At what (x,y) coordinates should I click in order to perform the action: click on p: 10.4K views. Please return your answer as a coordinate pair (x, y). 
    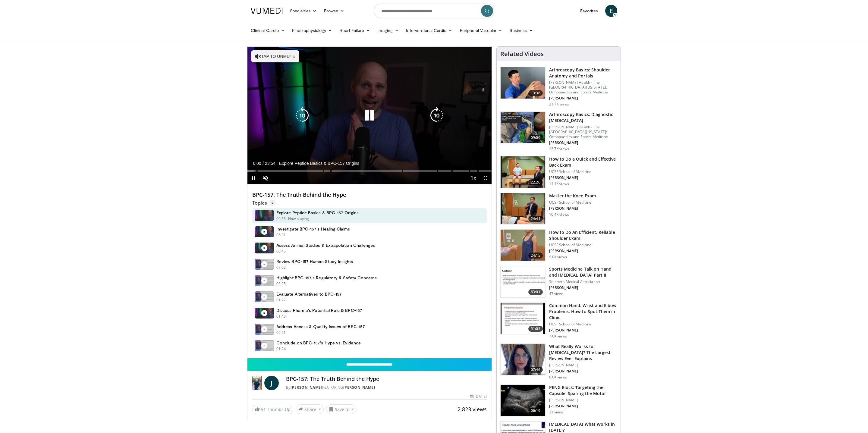
    Looking at the image, I should click on (559, 214).